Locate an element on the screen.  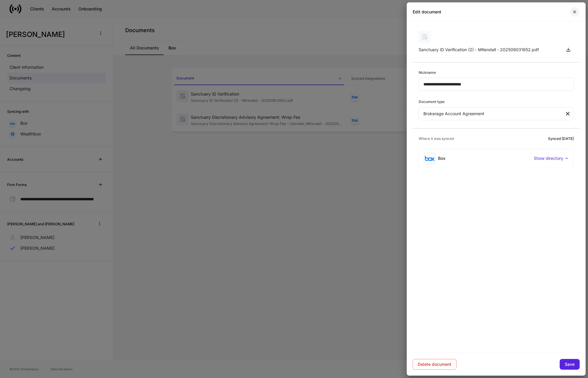
div: BoxShow directory is located at coordinates (496, 158).